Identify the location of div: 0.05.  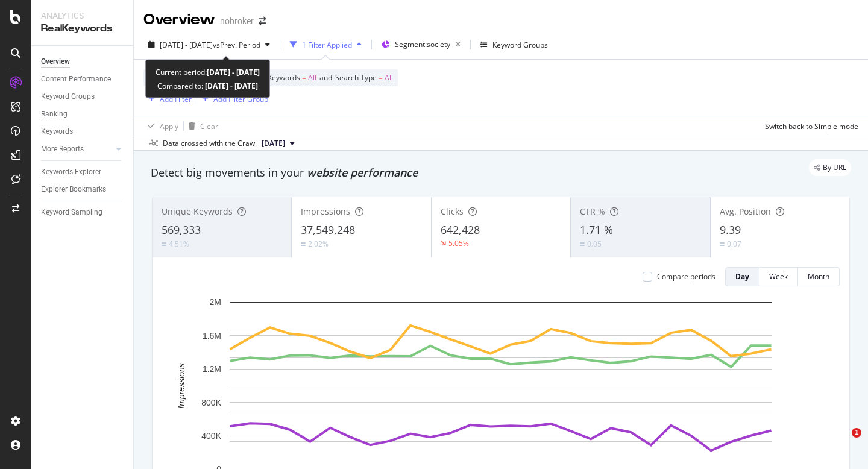
(594, 243).